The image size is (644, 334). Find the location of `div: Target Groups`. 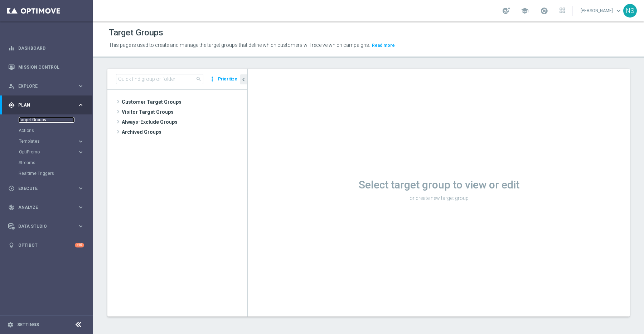

div: Target Groups is located at coordinates (55, 120).